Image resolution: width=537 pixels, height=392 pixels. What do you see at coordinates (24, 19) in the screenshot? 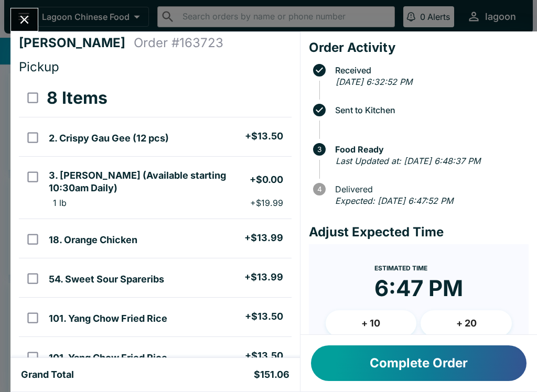
I see `button: Close` at bounding box center [24, 19].